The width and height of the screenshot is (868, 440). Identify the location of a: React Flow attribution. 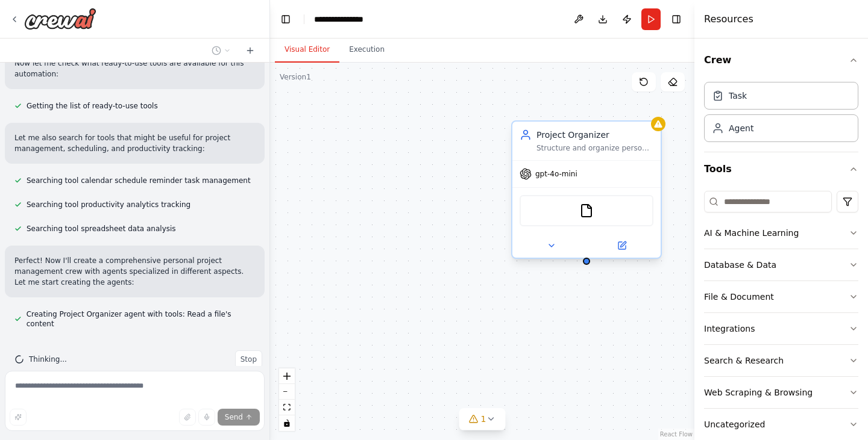
(676, 434).